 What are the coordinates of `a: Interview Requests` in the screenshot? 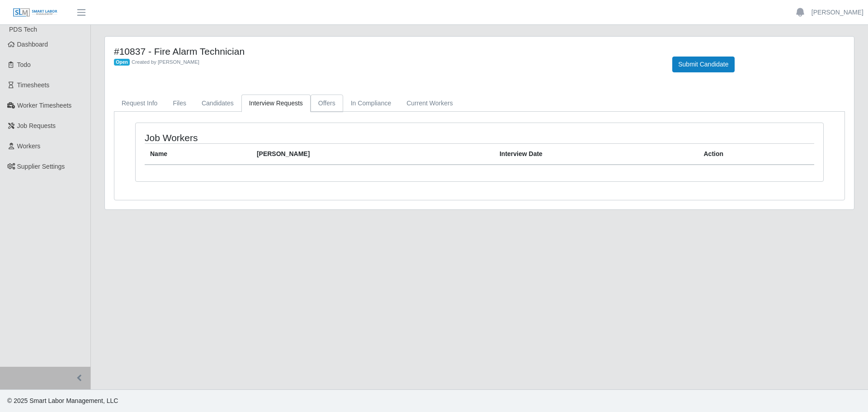 It's located at (276, 103).